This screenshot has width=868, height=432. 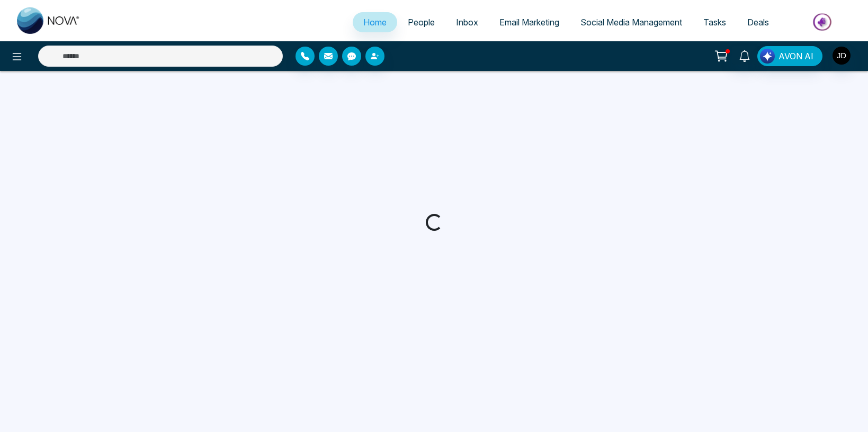 I want to click on a: Home, so click(x=375, y=22).